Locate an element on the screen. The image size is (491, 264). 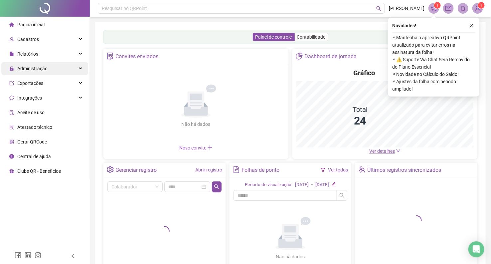
span: mail is located at coordinates (448, 8).